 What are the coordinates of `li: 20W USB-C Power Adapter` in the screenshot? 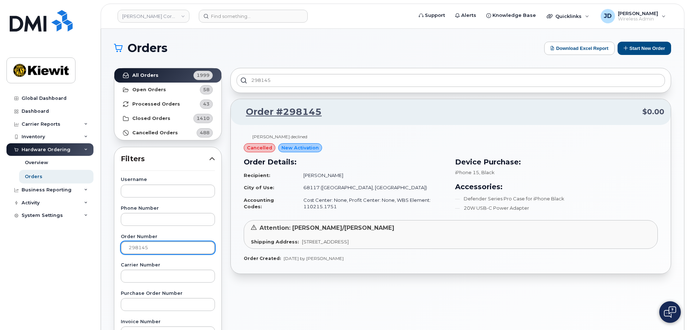 It's located at (556, 208).